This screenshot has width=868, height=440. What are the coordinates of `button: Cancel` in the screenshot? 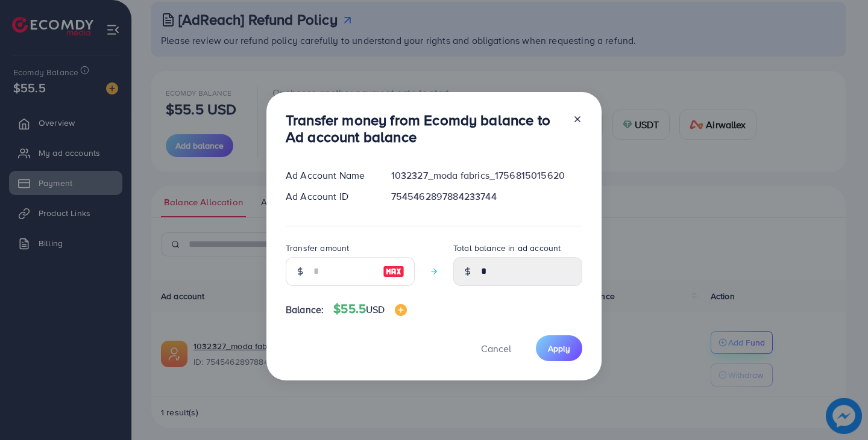 It's located at (496, 348).